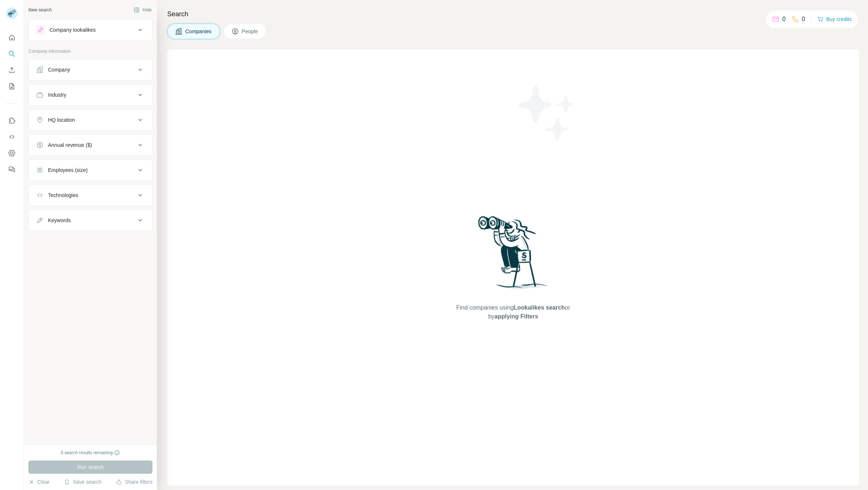 This screenshot has width=868, height=490. What do you see at coordinates (12, 153) in the screenshot?
I see `button: Dashboard` at bounding box center [12, 153].